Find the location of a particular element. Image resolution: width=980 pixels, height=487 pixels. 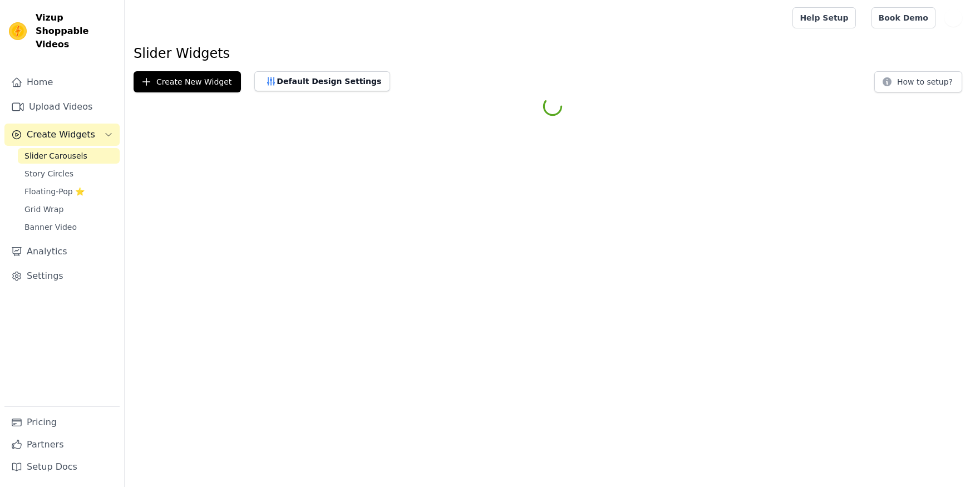

button: Default Design Settings is located at coordinates (322, 81).